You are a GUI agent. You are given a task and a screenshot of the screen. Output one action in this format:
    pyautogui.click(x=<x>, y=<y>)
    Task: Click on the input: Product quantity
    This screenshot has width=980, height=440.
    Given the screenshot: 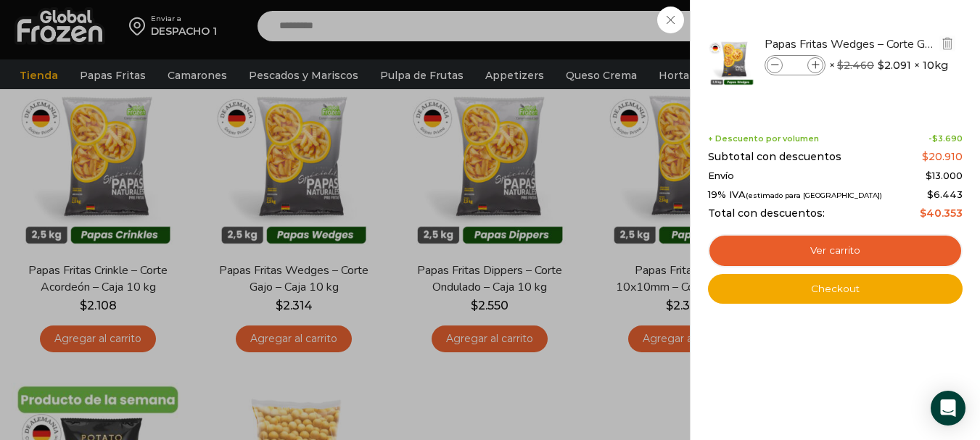 What is the action you would take?
    pyautogui.click(x=794, y=65)
    